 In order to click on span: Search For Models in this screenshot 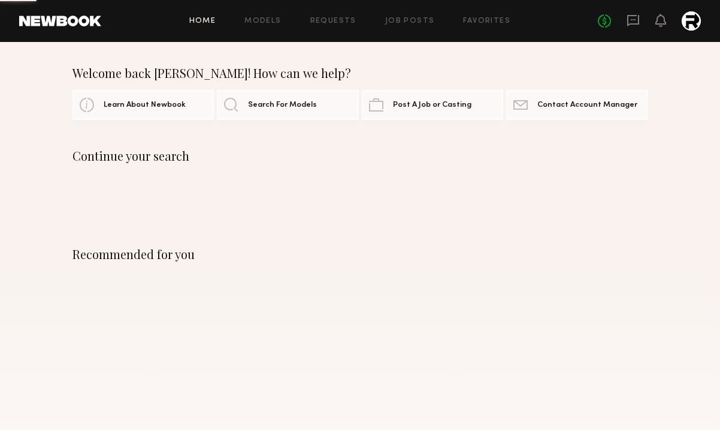, I will do `click(282, 105)`.